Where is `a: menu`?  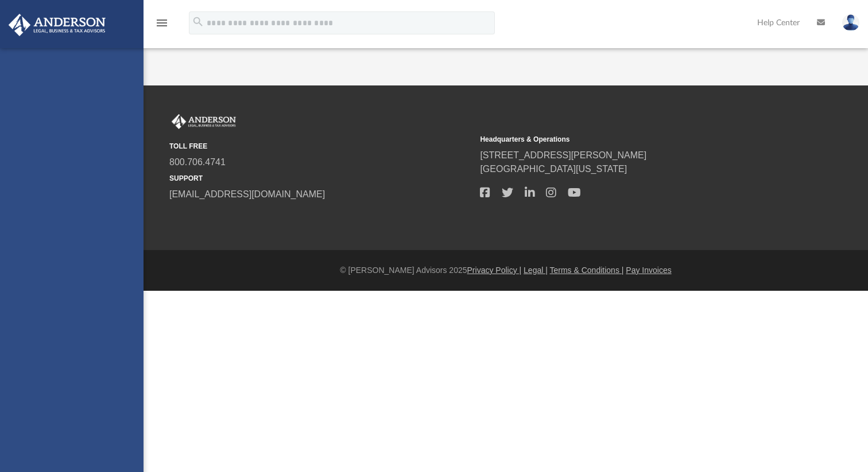
a: menu is located at coordinates (162, 26).